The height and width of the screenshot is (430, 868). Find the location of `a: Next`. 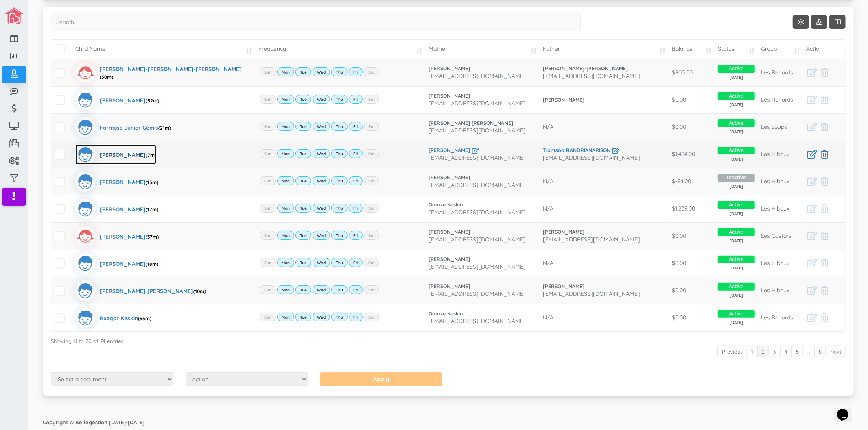

a: Next is located at coordinates (836, 352).